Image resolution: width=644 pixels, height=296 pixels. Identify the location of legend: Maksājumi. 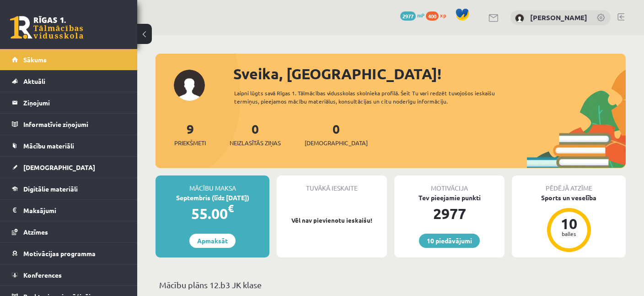
(74, 210).